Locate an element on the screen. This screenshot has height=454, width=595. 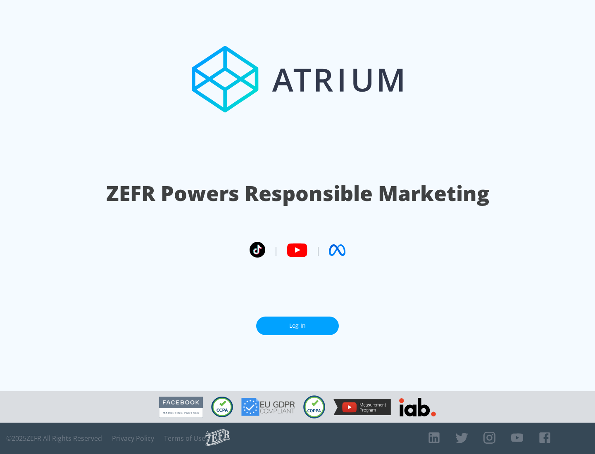
h1: ZEFR Powers Responsible Marketing is located at coordinates (297, 193).